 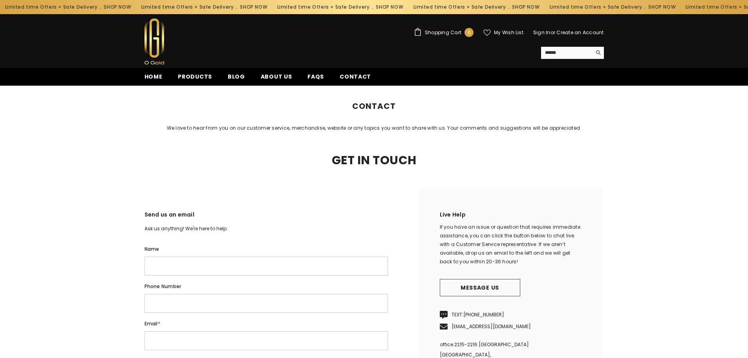 I want to click on span: FAQs, so click(x=316, y=77).